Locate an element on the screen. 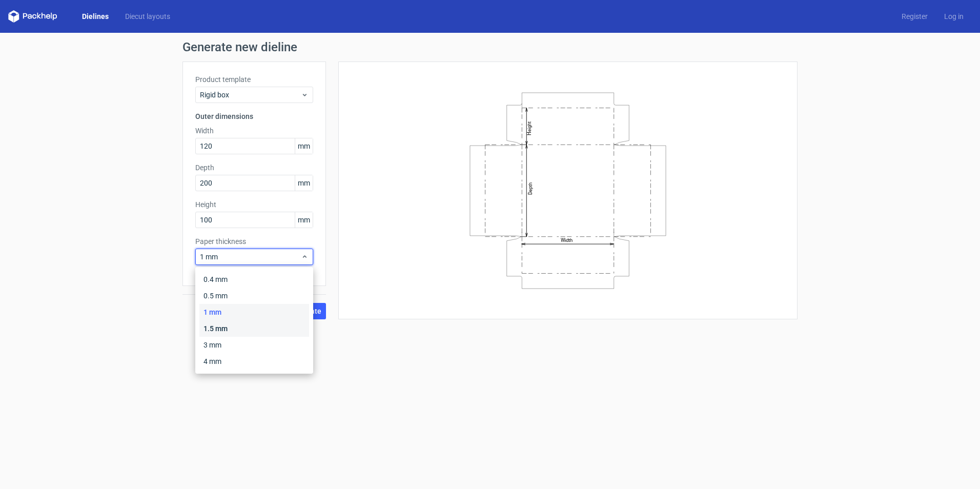  text: Width is located at coordinates (567, 240).